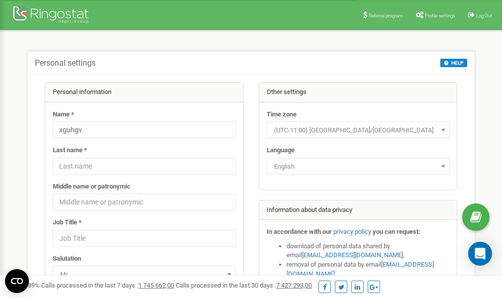 The height and width of the screenshot is (298, 502). Describe the element at coordinates (17, 281) in the screenshot. I see `button: Open CMP widget` at that location.